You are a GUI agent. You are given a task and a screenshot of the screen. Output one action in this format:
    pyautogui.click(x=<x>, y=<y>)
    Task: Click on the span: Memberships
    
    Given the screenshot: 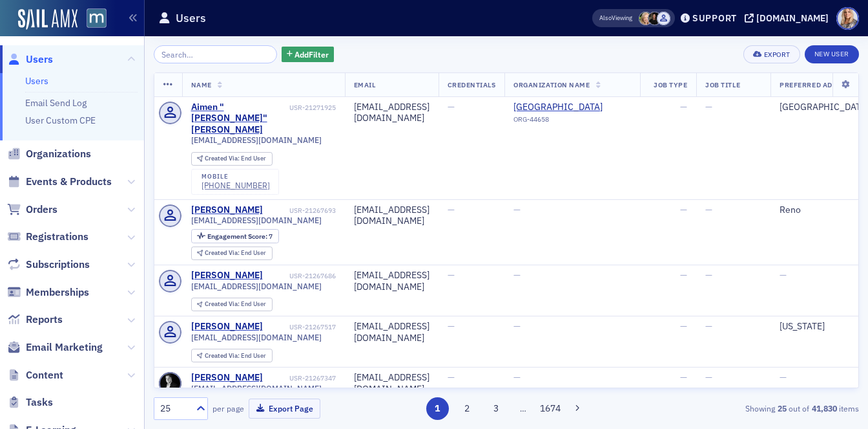 What is the action you would take?
    pyautogui.click(x=58, y=293)
    